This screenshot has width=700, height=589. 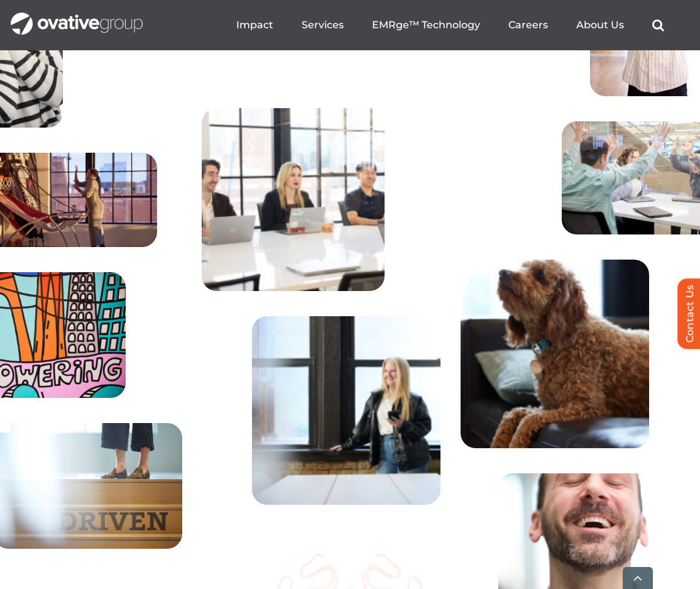 What do you see at coordinates (600, 25) in the screenshot?
I see `a: About Us` at bounding box center [600, 25].